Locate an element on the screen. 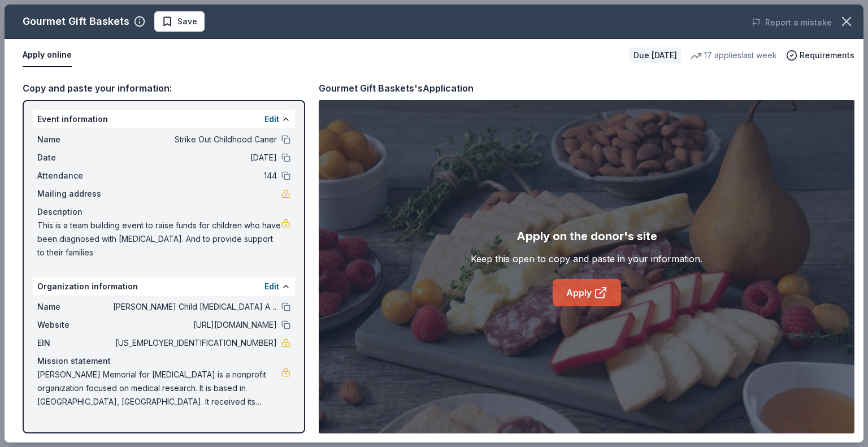 The image size is (868, 447). div: Gourmet Gift Baskets is located at coordinates (76, 21).